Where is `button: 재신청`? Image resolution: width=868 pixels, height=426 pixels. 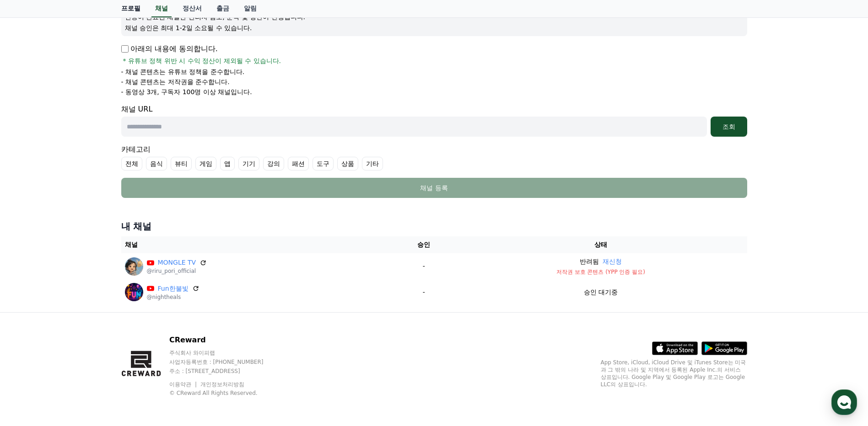 button: 재신청 is located at coordinates (612, 262).